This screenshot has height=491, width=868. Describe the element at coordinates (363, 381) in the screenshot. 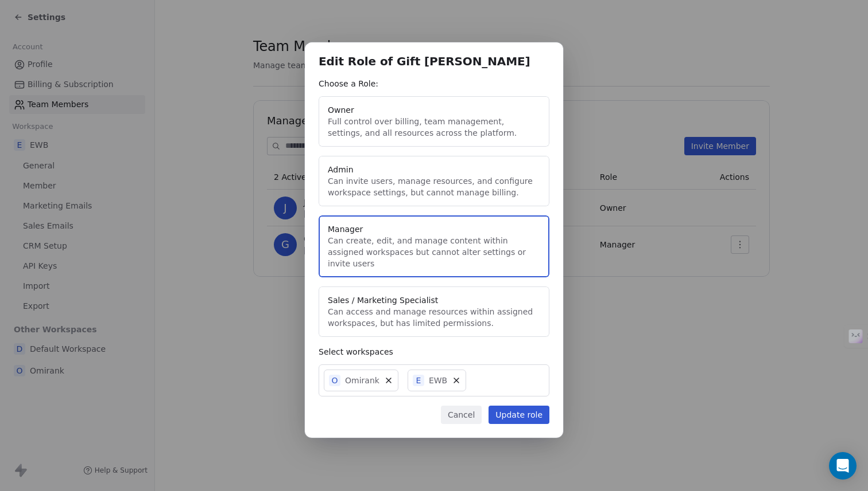

I see `span: Omirank` at that location.